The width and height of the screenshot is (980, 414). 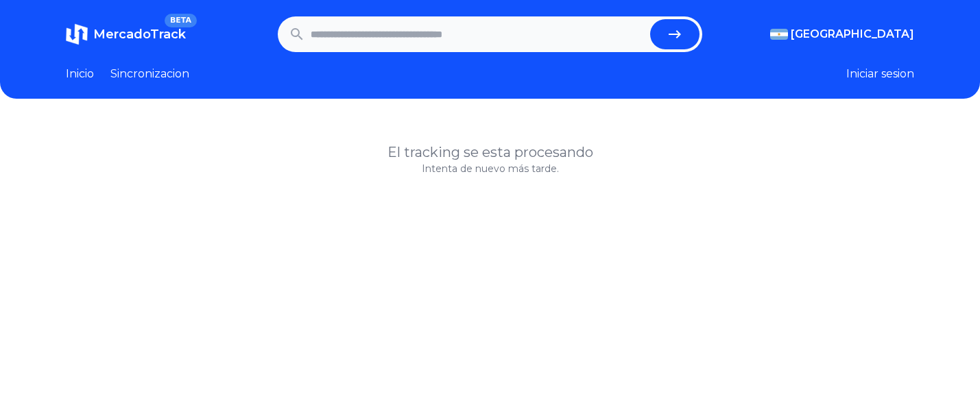 I want to click on img: MercadoTrack, so click(x=77, y=34).